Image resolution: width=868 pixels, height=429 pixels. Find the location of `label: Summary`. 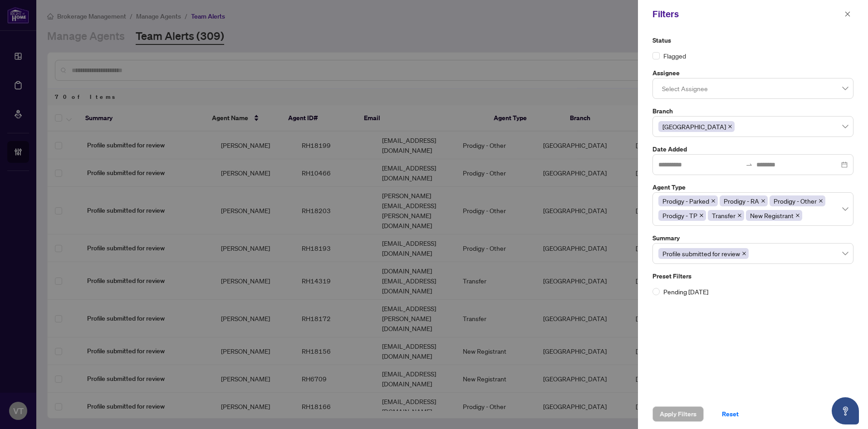

label: Summary is located at coordinates (753, 238).